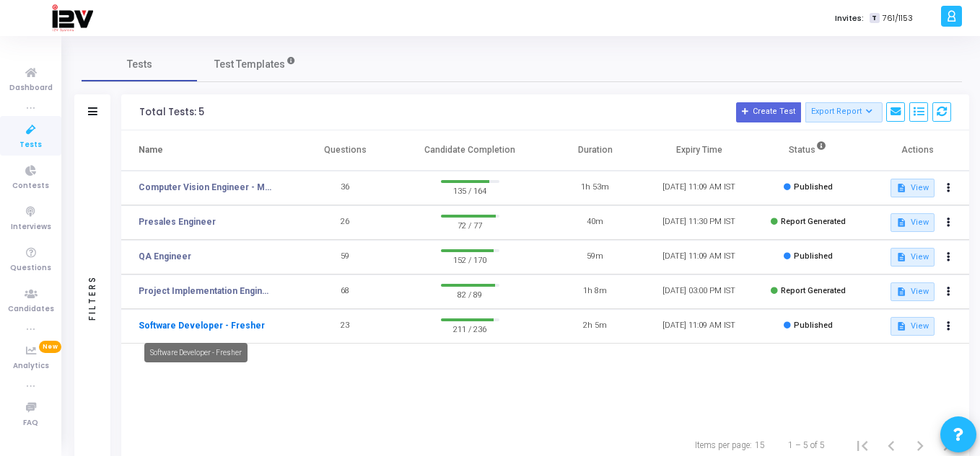 This screenshot has height=456, width=980. I want to click on span: T, so click(873, 18).